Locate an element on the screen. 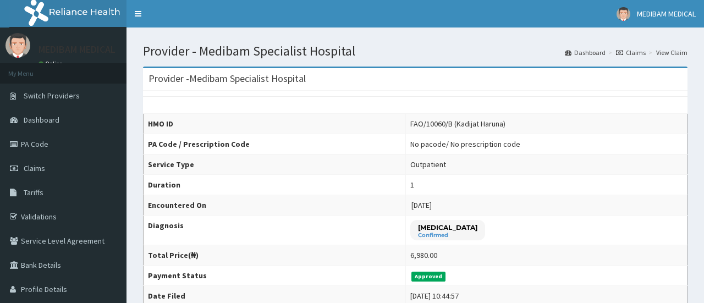 This screenshot has width=704, height=303. th: Service Type is located at coordinates (275, 164).